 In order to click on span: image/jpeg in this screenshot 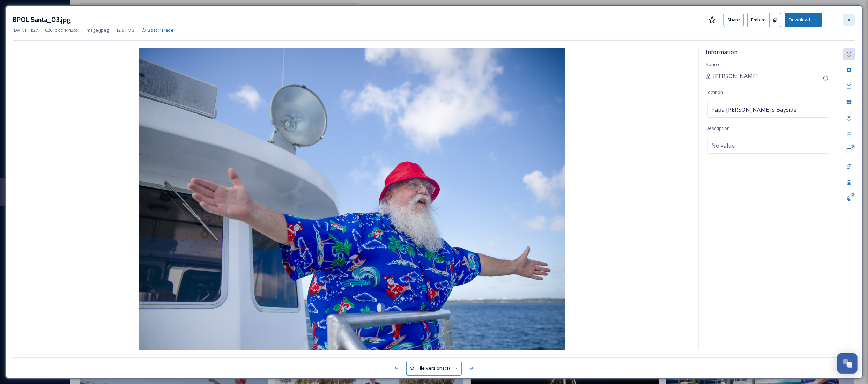, I will do `click(97, 30)`.